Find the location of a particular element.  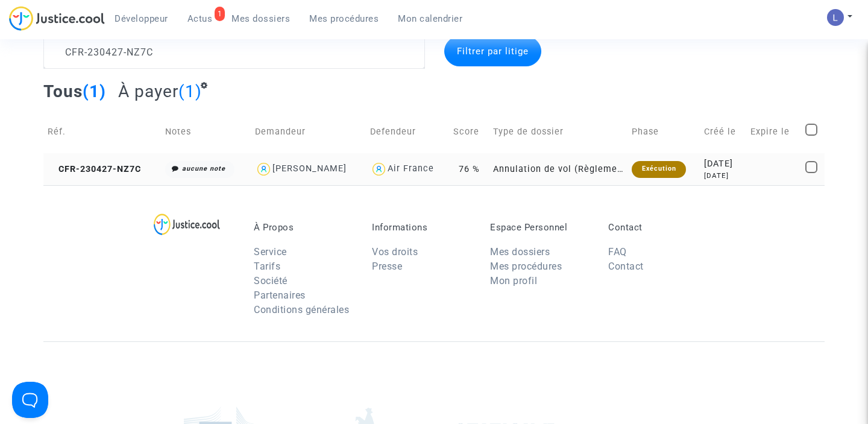

a: Mon profil is located at coordinates (513, 281).